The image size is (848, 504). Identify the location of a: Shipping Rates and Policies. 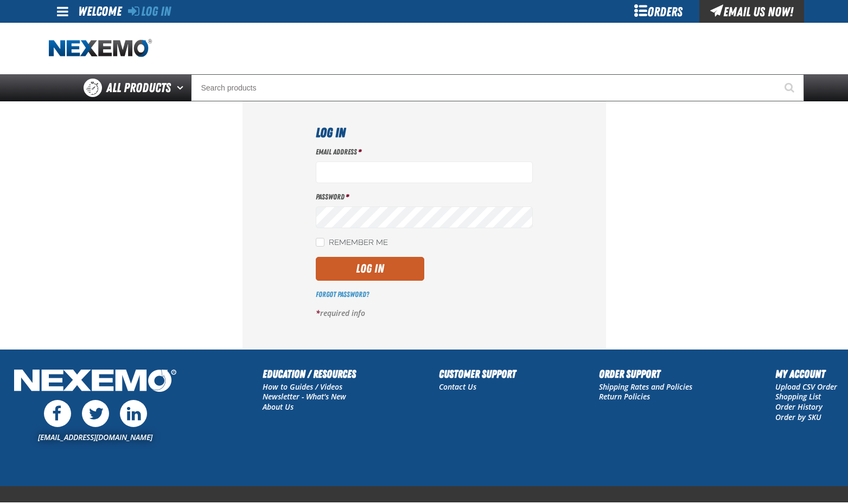
(646, 386).